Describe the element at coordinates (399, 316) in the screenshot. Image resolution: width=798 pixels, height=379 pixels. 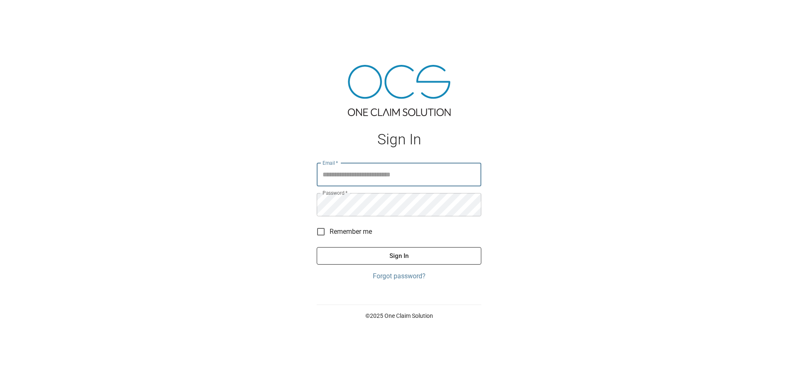
I see `p: © 2025 One Claim Solution` at that location.